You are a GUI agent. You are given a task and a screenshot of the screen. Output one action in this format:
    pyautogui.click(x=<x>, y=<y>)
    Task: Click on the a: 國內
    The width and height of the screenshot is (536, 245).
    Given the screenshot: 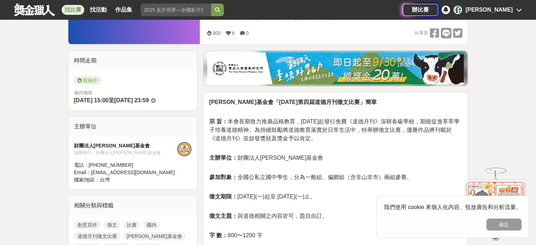 What is the action you would take?
    pyautogui.click(x=151, y=225)
    